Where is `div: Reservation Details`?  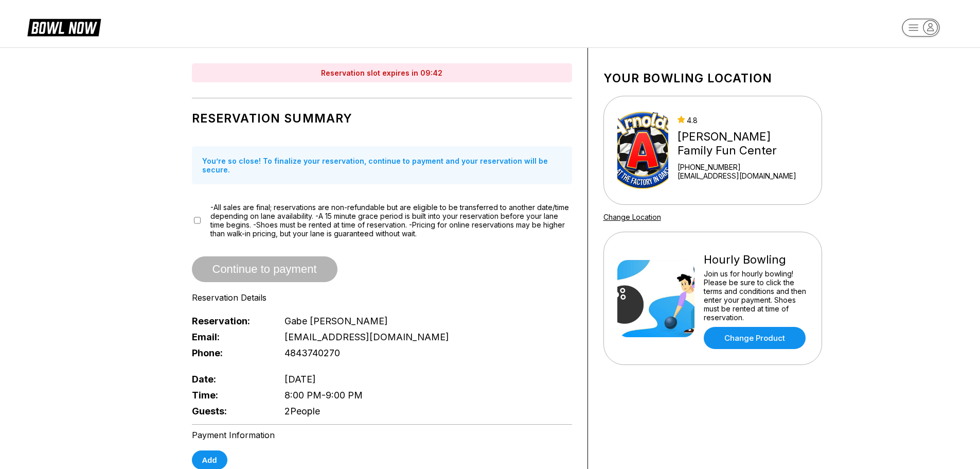
div: Reservation Details is located at coordinates (382, 298).